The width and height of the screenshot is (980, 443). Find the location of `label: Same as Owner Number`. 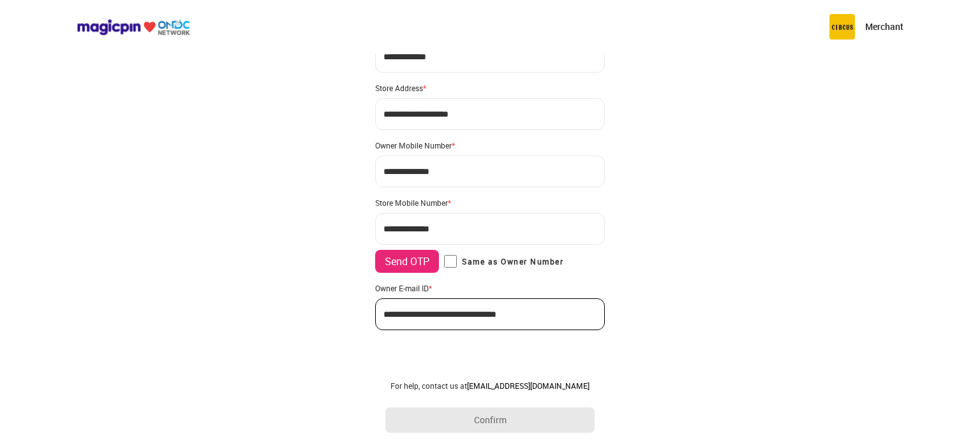

label: Same as Owner Number is located at coordinates (504, 261).